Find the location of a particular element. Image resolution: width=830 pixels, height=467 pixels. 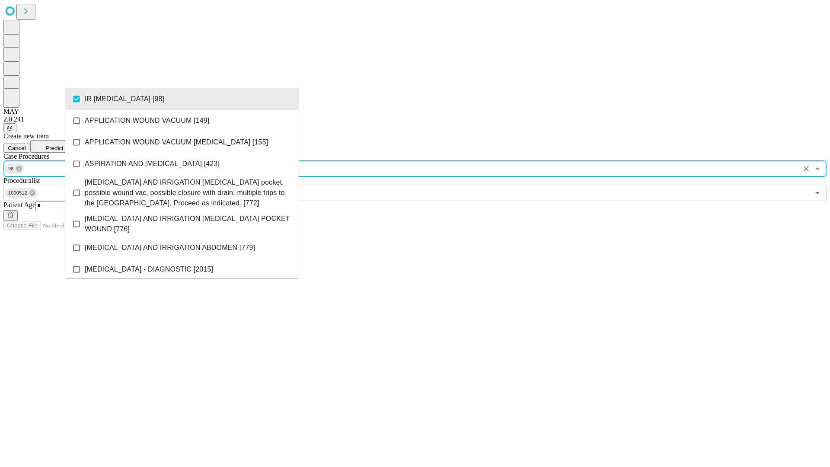

div: 2.0.241 is located at coordinates (415, 119).